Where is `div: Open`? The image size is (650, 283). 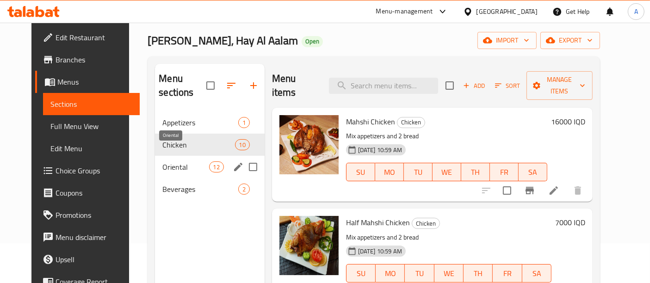
div: Open is located at coordinates (312, 42).